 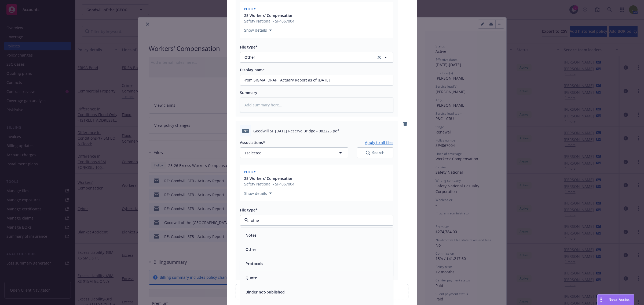 I want to click on span: Safety National - SP4067004, so click(x=269, y=184).